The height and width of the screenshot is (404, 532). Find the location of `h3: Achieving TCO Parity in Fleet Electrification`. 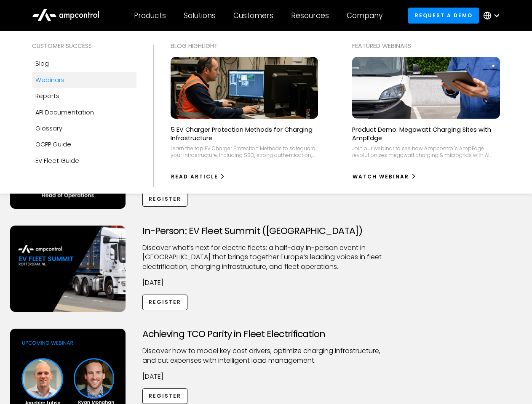

h3: Achieving TCO Parity in Fleet Electrification is located at coordinates (266, 334).